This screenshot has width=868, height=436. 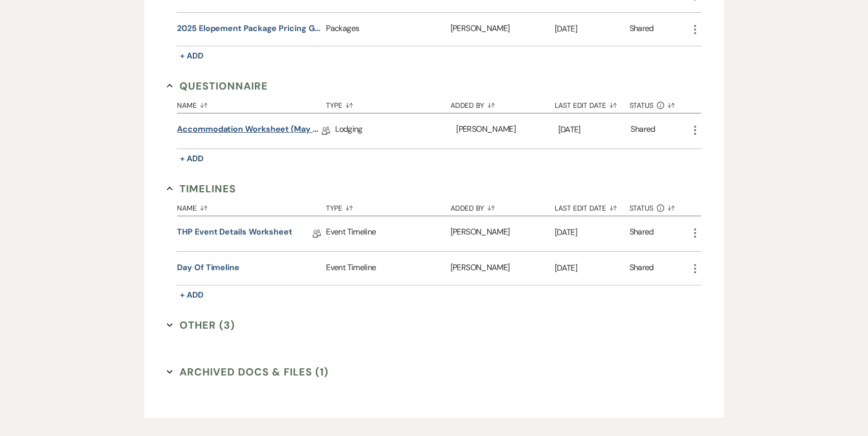 I want to click on button: Archived Docs & Files (1), so click(x=247, y=372).